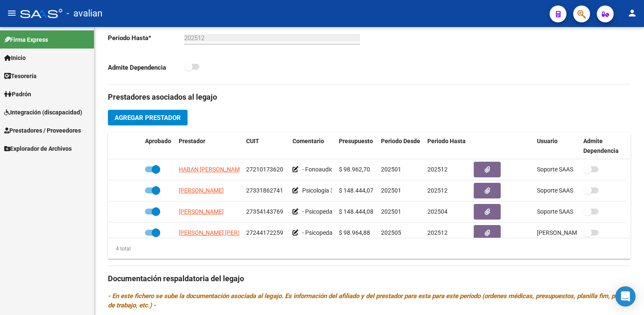  Describe the element at coordinates (391, 233) in the screenshot. I see `span: 202505` at that location.